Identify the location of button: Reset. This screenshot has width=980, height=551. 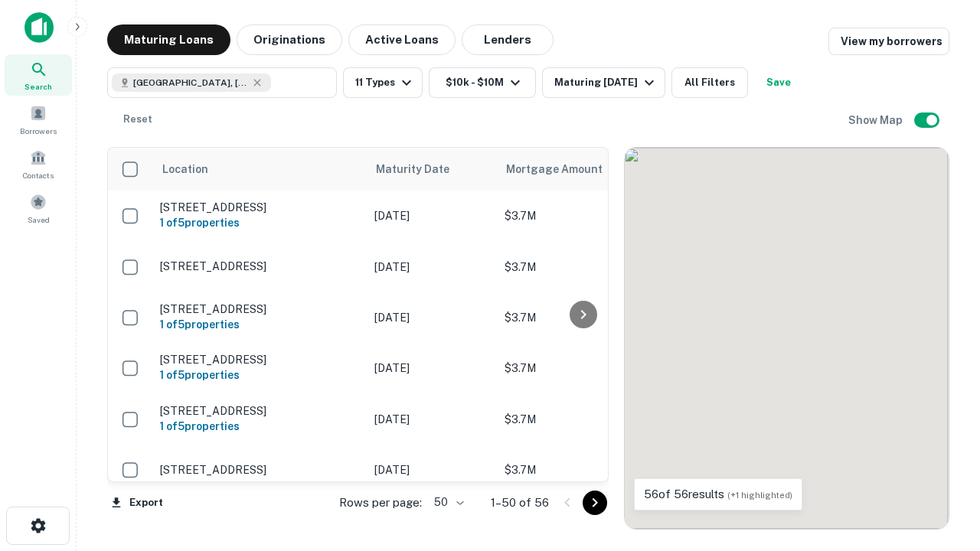
(138, 119).